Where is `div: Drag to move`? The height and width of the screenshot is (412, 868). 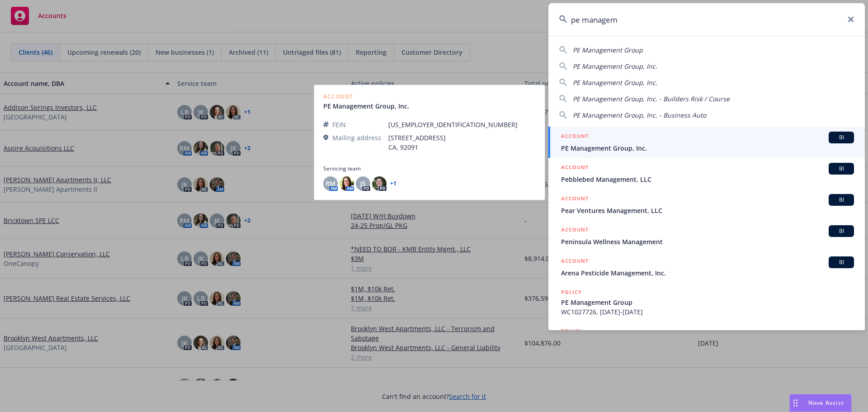 div: Drag to move is located at coordinates (795, 403).